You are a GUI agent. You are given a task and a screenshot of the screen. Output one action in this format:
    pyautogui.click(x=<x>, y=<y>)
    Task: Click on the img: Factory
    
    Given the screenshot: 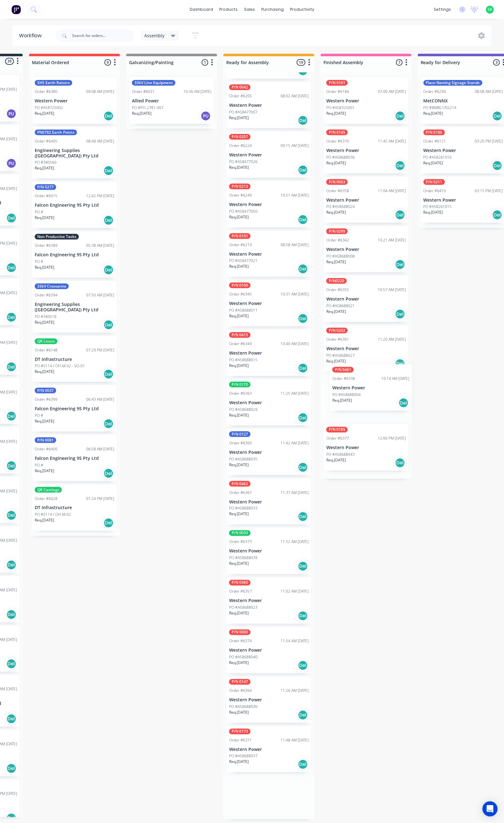 What is the action you would take?
    pyautogui.click(x=16, y=10)
    